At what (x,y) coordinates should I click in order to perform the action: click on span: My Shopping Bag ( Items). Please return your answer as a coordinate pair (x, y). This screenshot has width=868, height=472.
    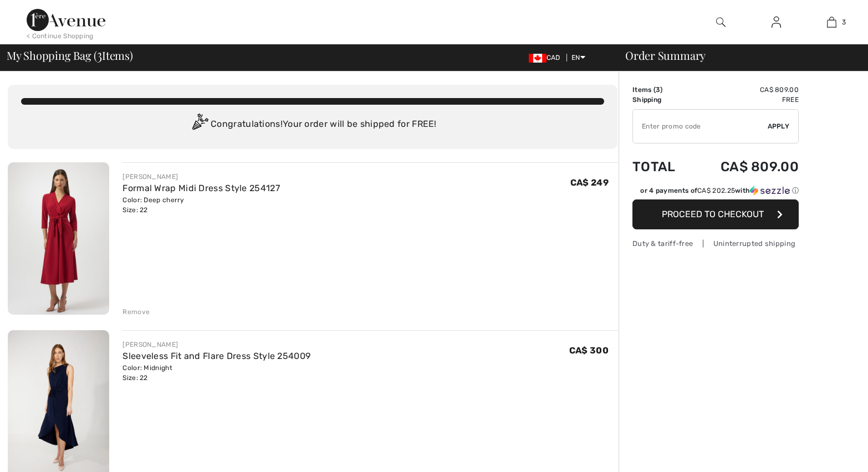
    Looking at the image, I should click on (70, 55).